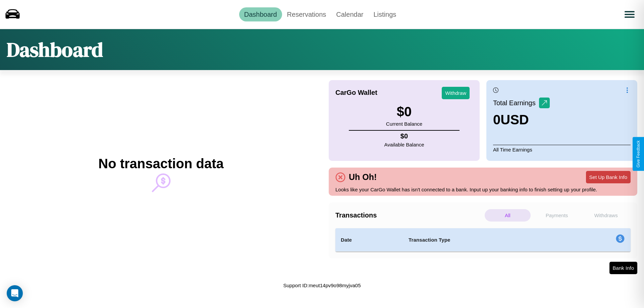 The height and width of the screenshot is (308, 644). I want to click on p: Looks like your CarGo Wallet has isn't connected to a bank. Input up your banking info to finish ..., so click(483, 190).